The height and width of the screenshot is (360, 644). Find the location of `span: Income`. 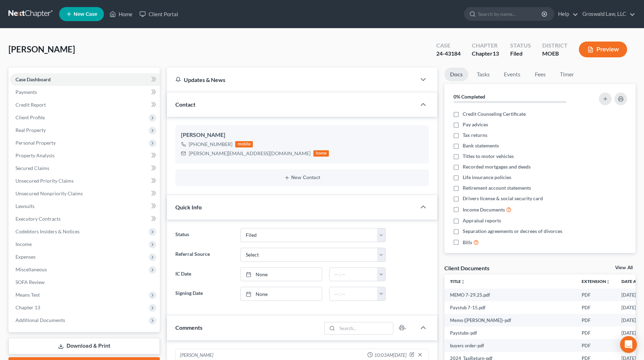

span: Income is located at coordinates (24, 244).